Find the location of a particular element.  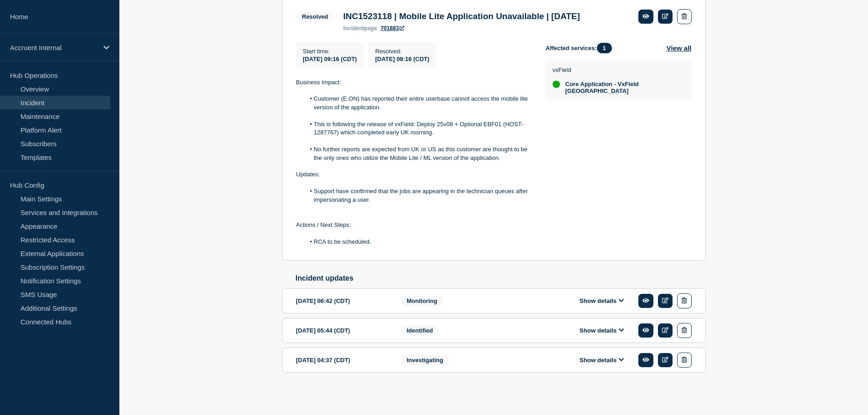

span: Resolved is located at coordinates (316, 17).